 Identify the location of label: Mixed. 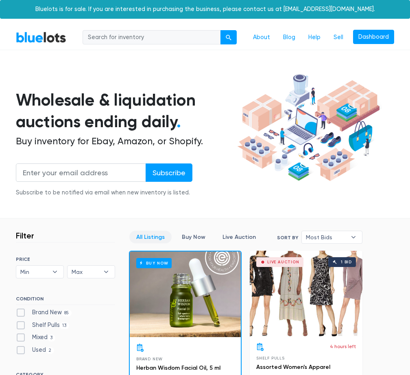
(35, 337).